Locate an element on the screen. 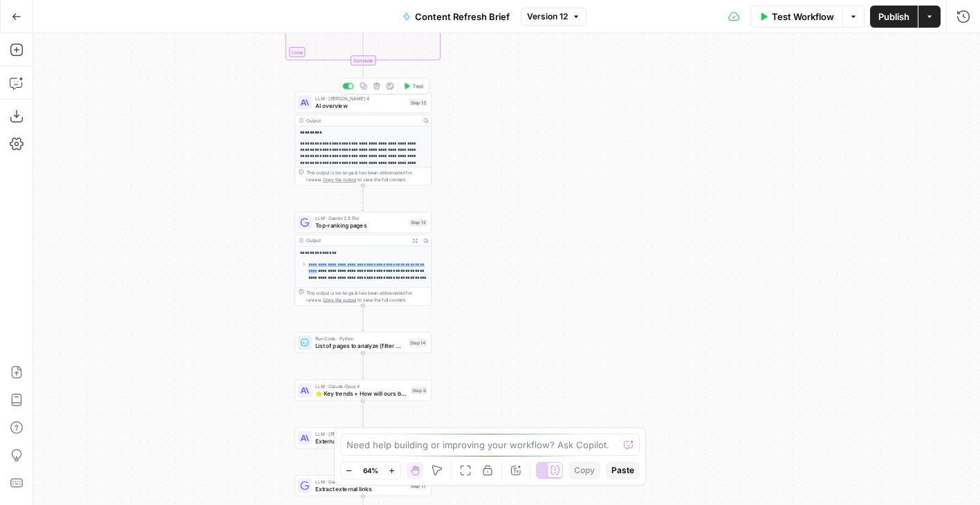 The width and height of the screenshot is (980, 505). div: Step 12 is located at coordinates (418, 222).